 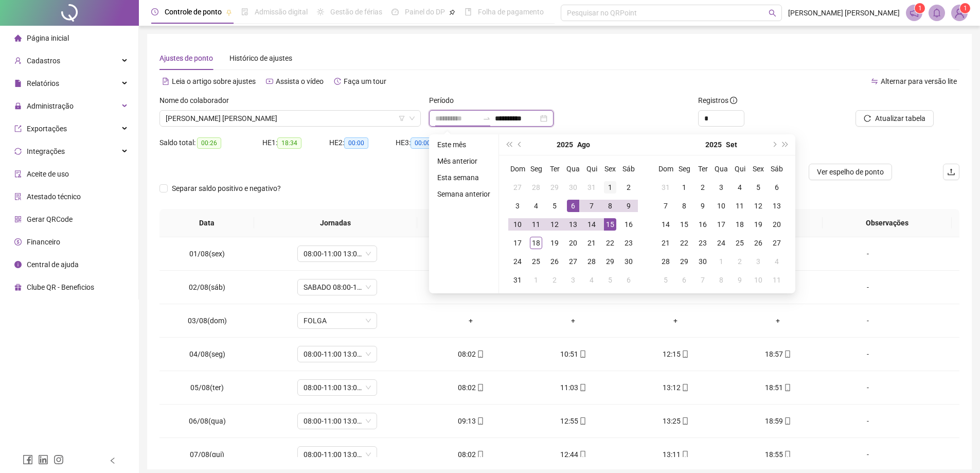 I want to click on span: Gestão de férias, so click(x=356, y=12).